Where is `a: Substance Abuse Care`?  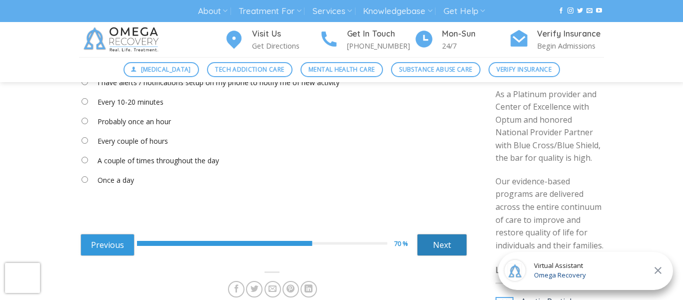
a: Substance Abuse Care is located at coordinates (436, 70).